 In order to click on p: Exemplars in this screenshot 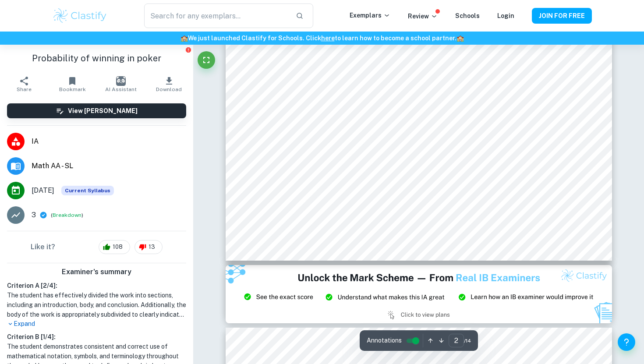, I will do `click(370, 15)`.